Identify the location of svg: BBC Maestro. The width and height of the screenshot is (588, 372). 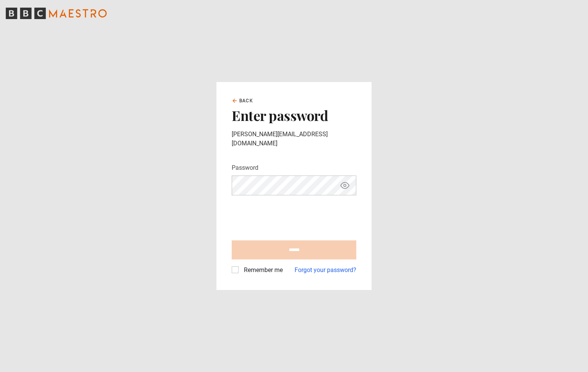
(56, 13).